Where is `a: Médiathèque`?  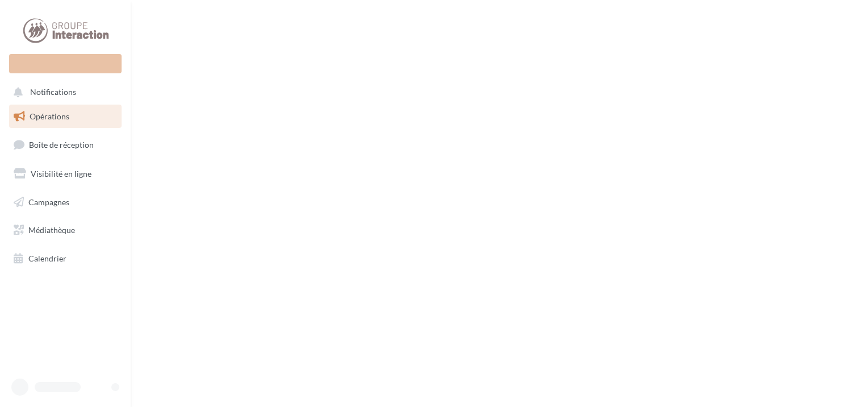
a: Médiathèque is located at coordinates (65, 230).